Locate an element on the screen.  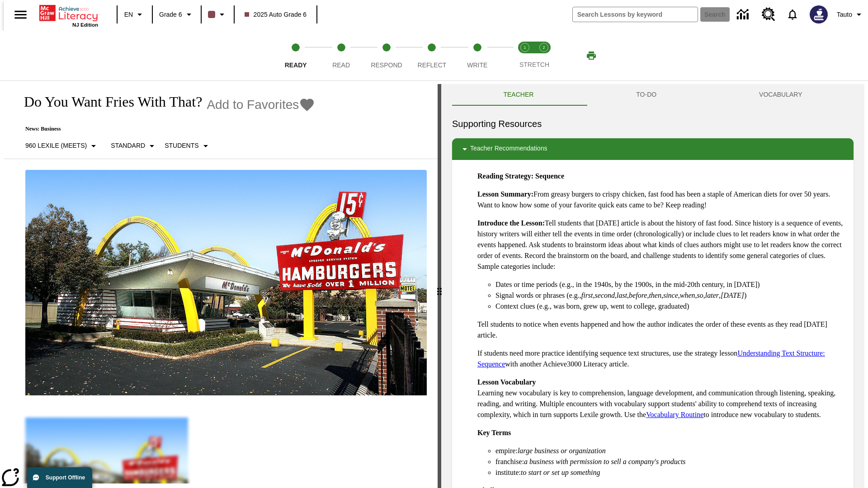
button: Open side menu is located at coordinates (21, 14).